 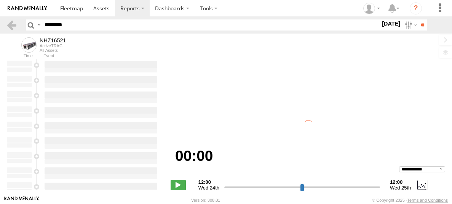 What do you see at coordinates (39, 25) in the screenshot?
I see `label: Search Query` at bounding box center [39, 25].